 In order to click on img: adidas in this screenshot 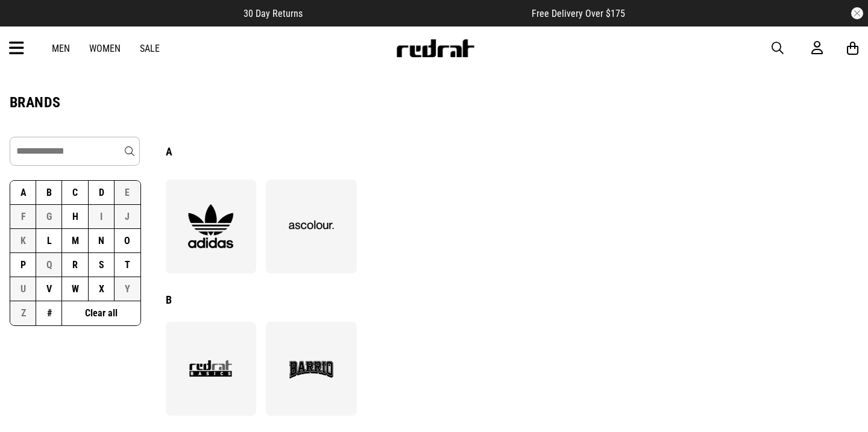, I will do `click(211, 226)`.